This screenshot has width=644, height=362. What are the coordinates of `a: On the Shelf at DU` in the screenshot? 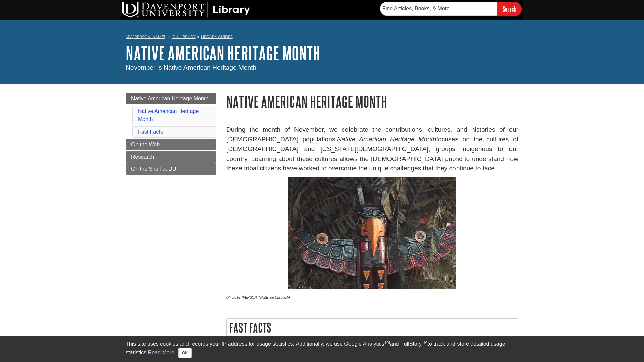 It's located at (171, 169).